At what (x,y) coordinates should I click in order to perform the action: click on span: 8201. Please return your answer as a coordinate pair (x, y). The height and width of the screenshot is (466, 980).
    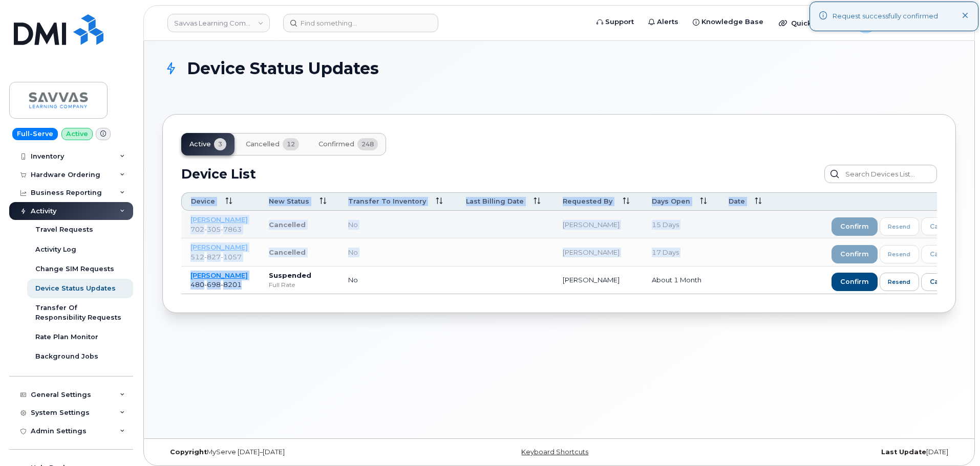
    Looking at the image, I should click on (231, 285).